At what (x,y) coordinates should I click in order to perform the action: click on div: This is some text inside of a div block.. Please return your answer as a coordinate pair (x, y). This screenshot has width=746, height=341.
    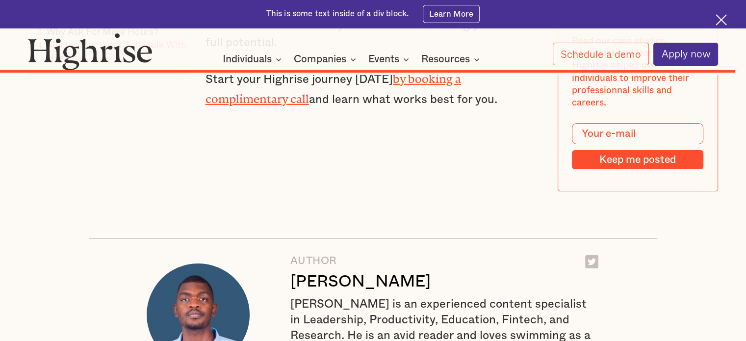
    Looking at the image, I should click on (337, 14).